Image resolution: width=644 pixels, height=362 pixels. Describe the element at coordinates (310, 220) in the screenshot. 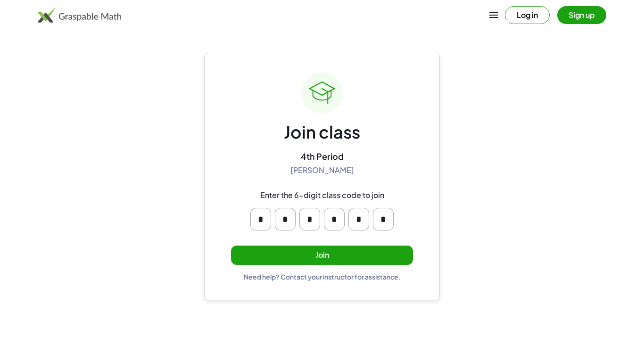

I see `input: Please enter OTP character 3` at that location.